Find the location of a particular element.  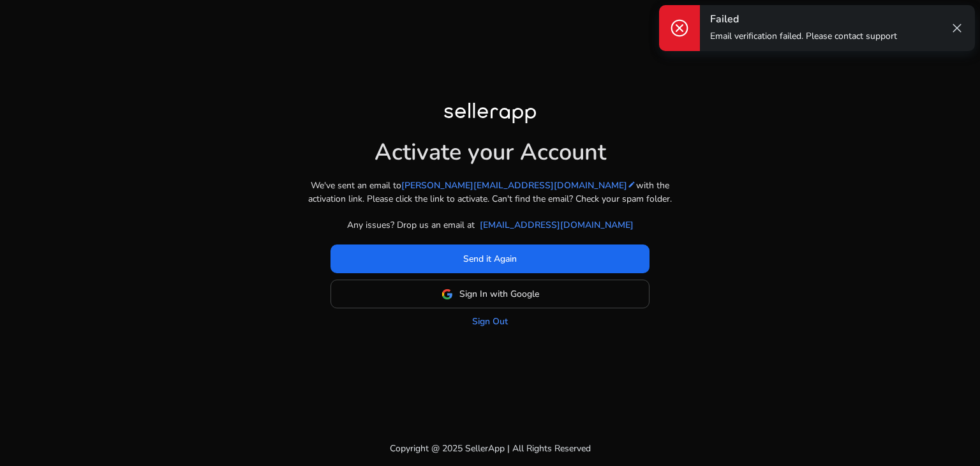

span: close is located at coordinates (958, 28).